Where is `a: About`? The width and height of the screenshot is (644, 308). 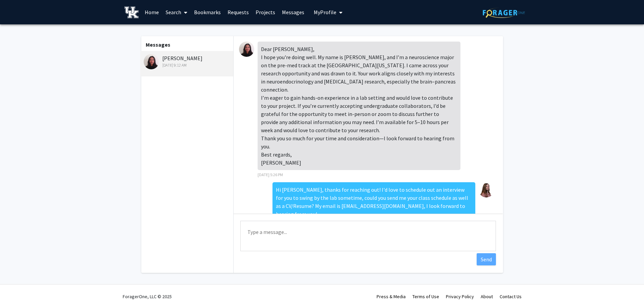
a: About is located at coordinates (487, 297).